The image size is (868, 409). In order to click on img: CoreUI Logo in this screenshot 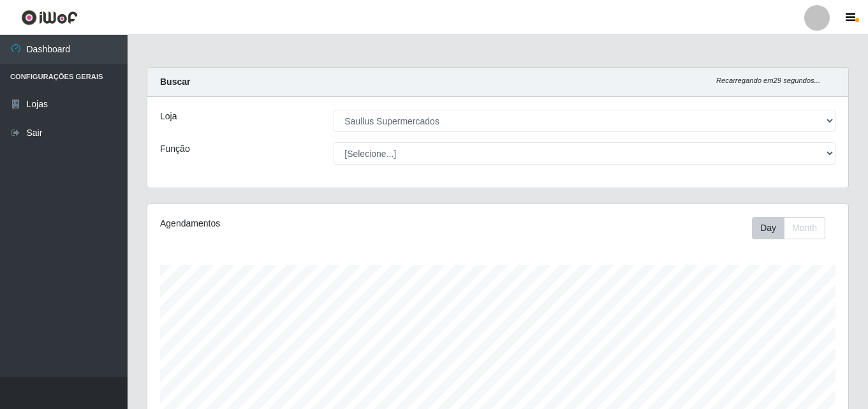, I will do `click(49, 17)`.